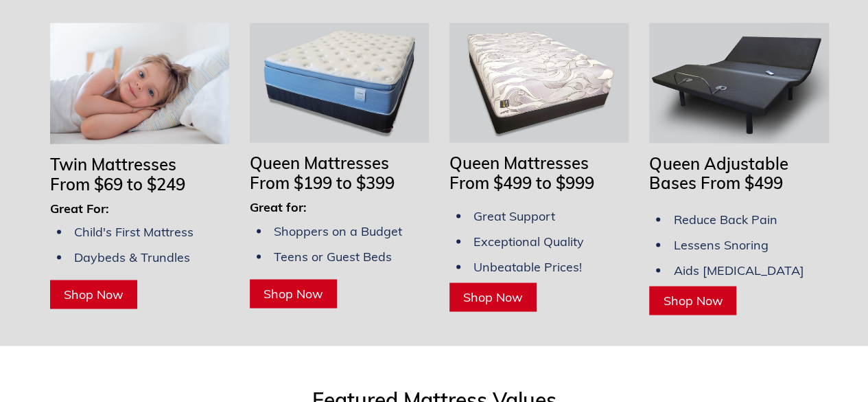 This screenshot has height=402, width=868. I want to click on span: Teens or Guest Beds, so click(333, 255).